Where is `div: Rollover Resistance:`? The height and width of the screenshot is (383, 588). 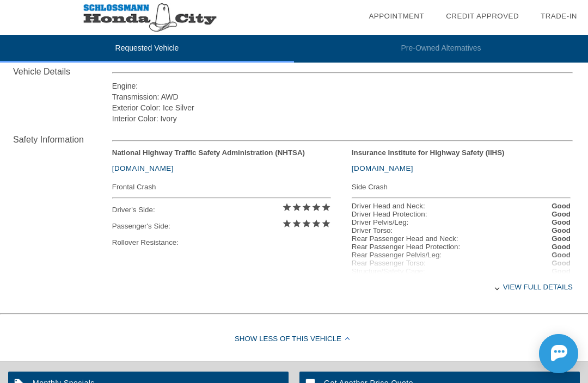
div: Rollover Resistance: is located at coordinates (221, 242).